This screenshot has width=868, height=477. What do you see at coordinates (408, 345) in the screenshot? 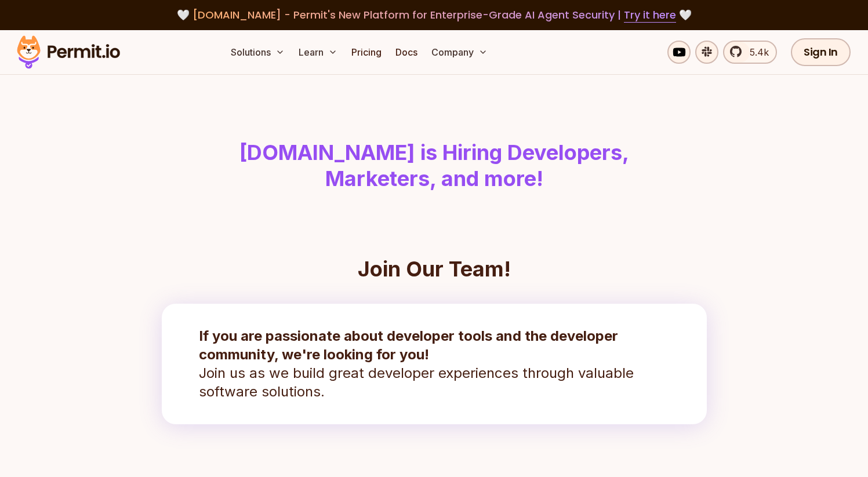
I see `strong: If you are passionate about developer tools and the developer community, we're looking for you!` at bounding box center [408, 345].